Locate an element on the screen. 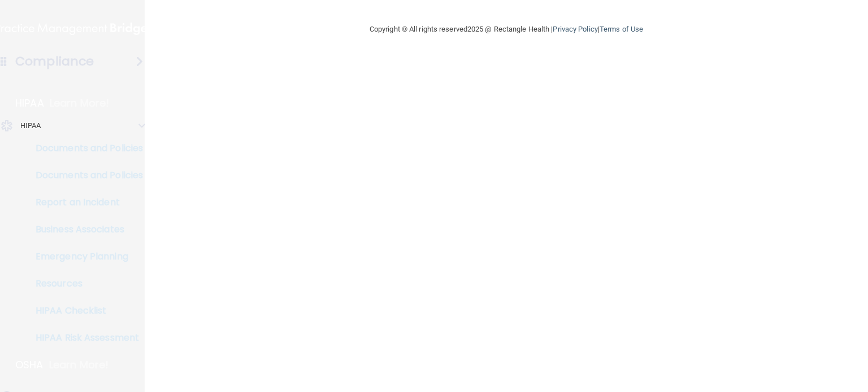  a: Terms of Use is located at coordinates (621, 28).